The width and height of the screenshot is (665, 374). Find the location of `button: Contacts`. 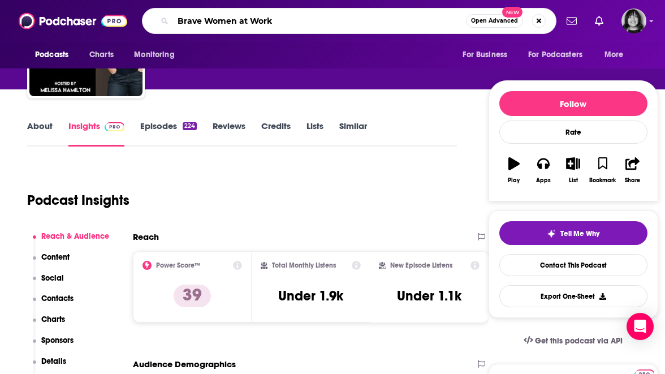

button: Contacts is located at coordinates (53, 304).